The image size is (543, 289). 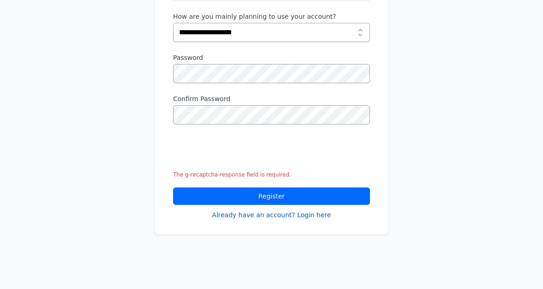 What do you see at coordinates (271, 215) in the screenshot?
I see `a: Already have an account? Login here` at bounding box center [271, 215].